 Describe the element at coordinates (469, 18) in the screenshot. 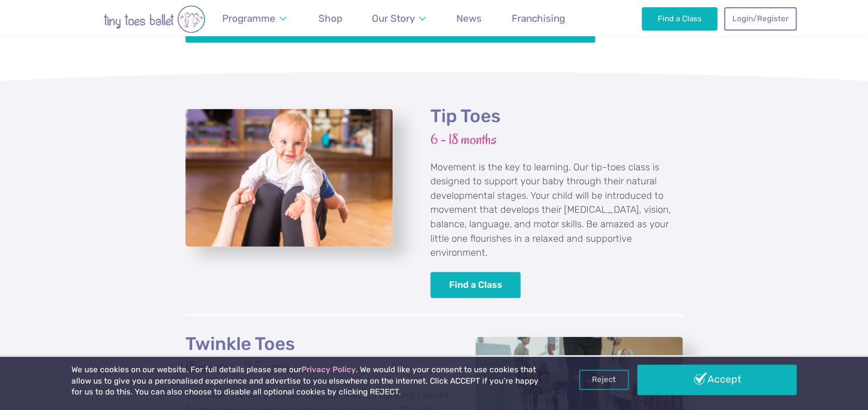

I see `a: News` at that location.